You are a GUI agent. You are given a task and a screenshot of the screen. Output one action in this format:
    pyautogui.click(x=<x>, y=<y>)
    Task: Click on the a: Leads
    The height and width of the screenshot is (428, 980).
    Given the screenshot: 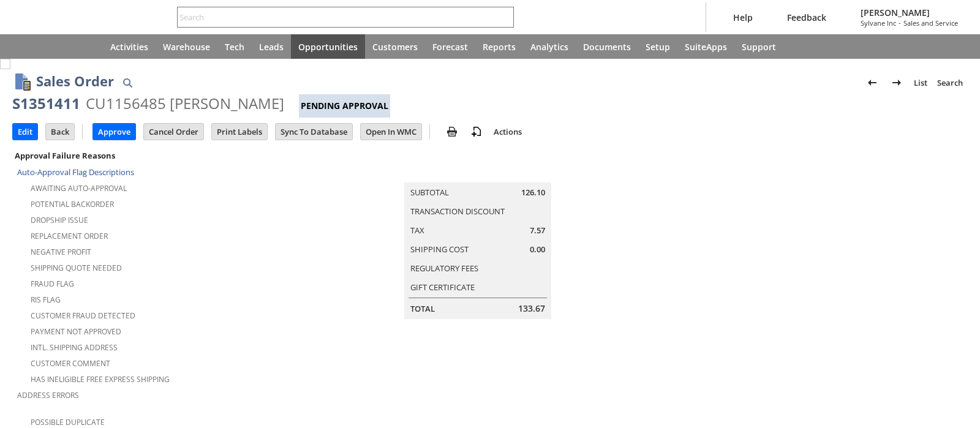 What is the action you would take?
    pyautogui.click(x=271, y=46)
    